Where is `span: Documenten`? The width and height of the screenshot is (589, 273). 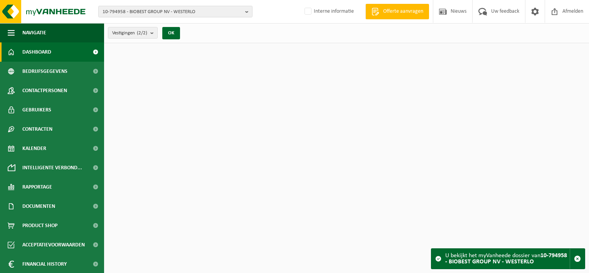 span: Documenten is located at coordinates (39, 206).